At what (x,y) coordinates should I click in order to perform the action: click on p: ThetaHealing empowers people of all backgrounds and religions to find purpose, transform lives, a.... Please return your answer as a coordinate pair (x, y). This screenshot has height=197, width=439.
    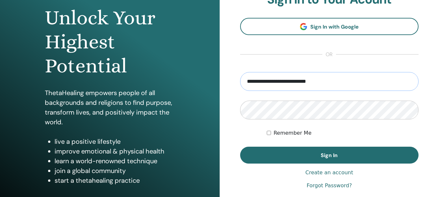
    Looking at the image, I should click on (110, 108).